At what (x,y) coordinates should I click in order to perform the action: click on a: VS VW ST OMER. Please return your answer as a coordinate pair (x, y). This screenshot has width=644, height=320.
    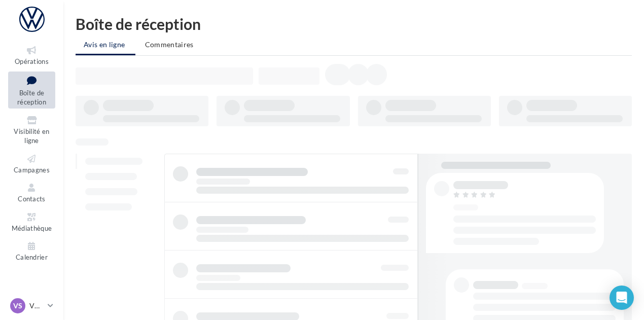
    Looking at the image, I should click on (32, 305).